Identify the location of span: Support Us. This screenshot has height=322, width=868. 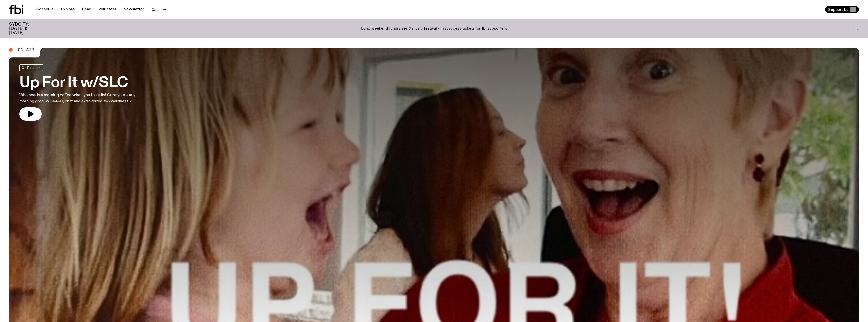
(838, 10).